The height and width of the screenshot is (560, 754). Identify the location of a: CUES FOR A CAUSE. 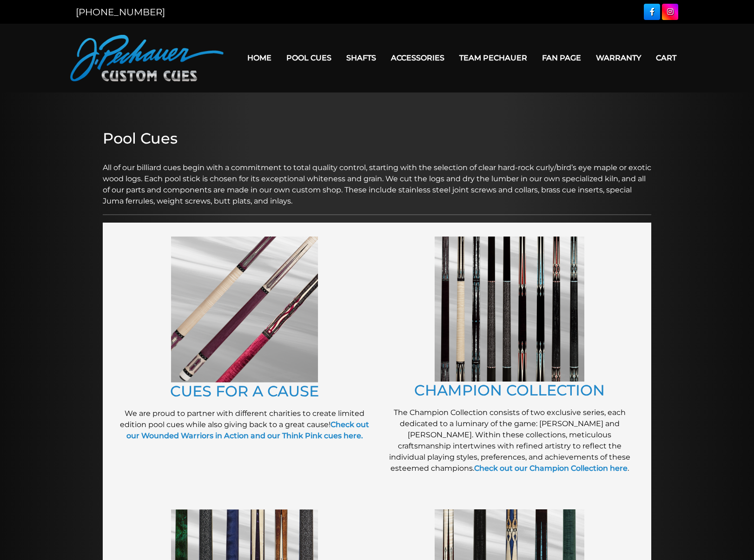
(244, 391).